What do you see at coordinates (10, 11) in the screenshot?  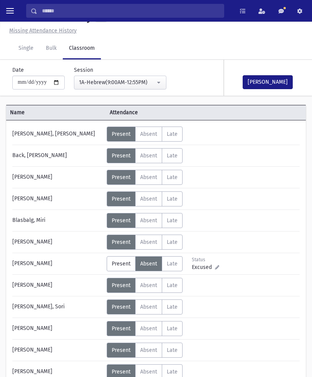 I see `button: toggle menu` at bounding box center [10, 11].